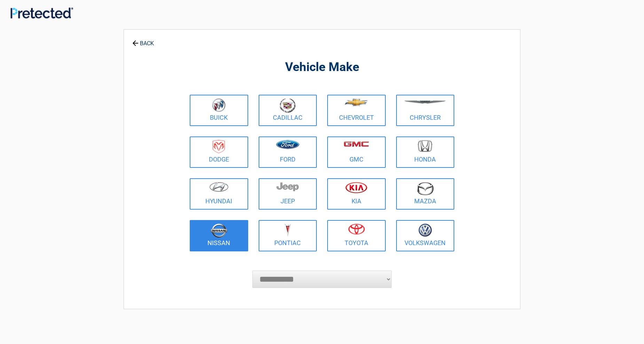 This screenshot has height=344, width=644. Describe the element at coordinates (288, 194) in the screenshot. I see `a: Jeep` at that location.